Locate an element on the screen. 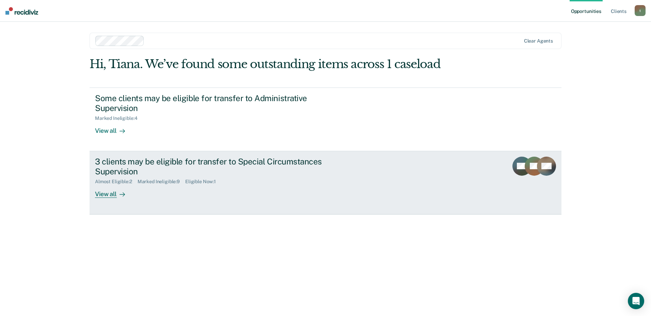 This screenshot has height=316, width=651. div: Marked Ineligible : 4 is located at coordinates (119, 118).